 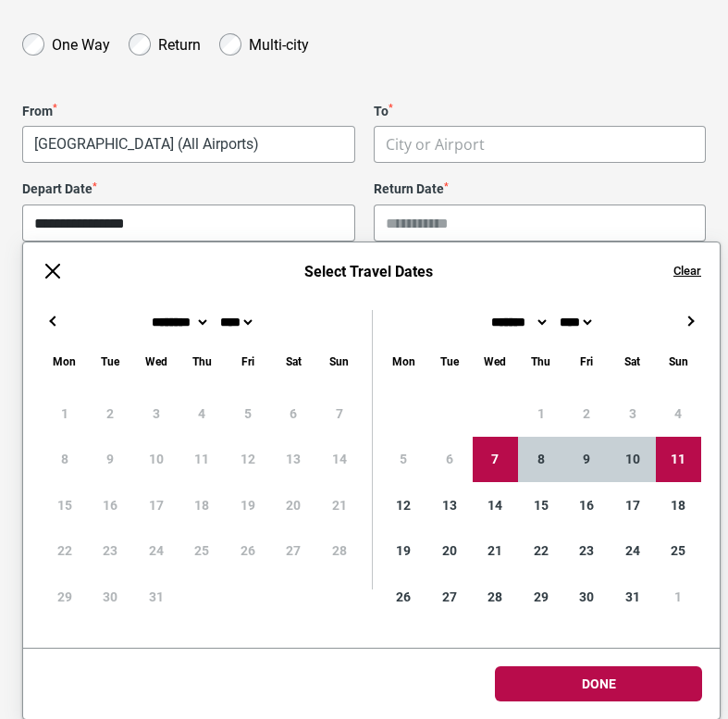 What do you see at coordinates (587, 552) in the screenshot?
I see `div: 23` at bounding box center [587, 552].